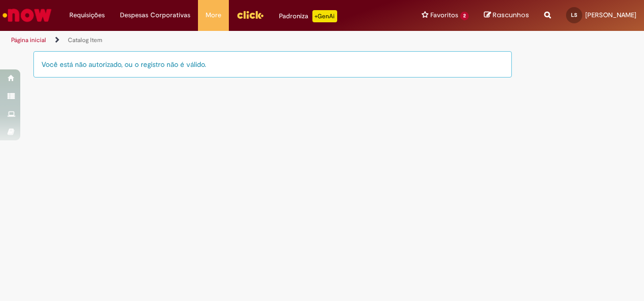  What do you see at coordinates (574, 15) in the screenshot?
I see `span: LS` at bounding box center [574, 15].